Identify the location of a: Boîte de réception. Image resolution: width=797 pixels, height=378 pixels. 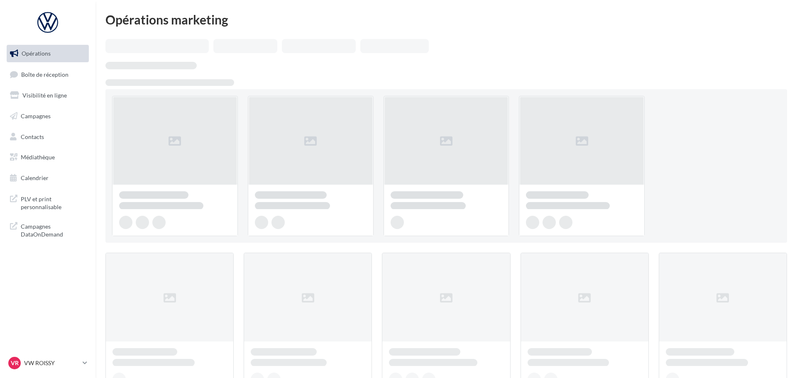
(48, 74).